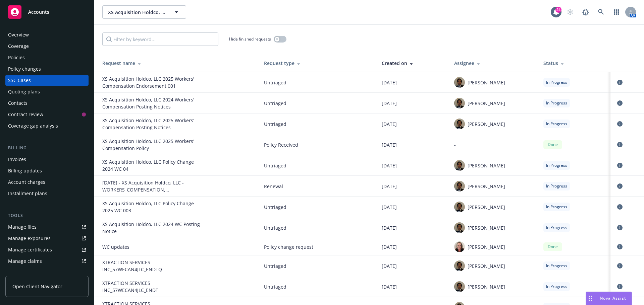 The height and width of the screenshot is (305, 644). What do you see at coordinates (18, 103) in the screenshot?
I see `div: Contacts` at bounding box center [18, 103].